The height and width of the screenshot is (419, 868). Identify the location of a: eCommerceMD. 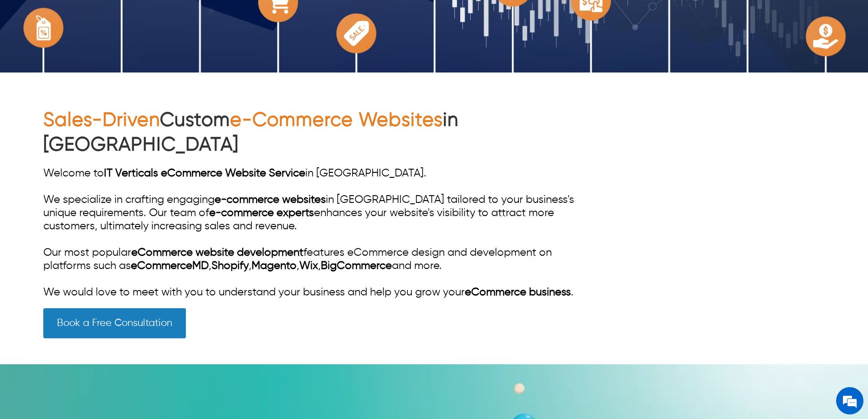
(169, 266).